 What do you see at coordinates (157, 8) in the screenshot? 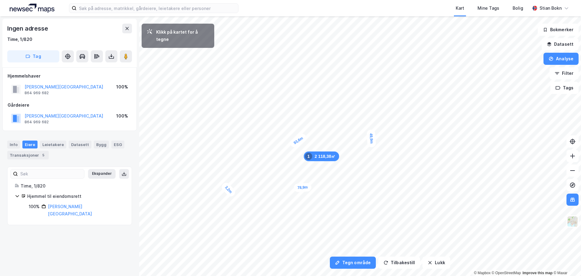
I see `input: Søk på adresse, matrikkel, gårdeiere, leietakere eller personer` at bounding box center [157, 8].